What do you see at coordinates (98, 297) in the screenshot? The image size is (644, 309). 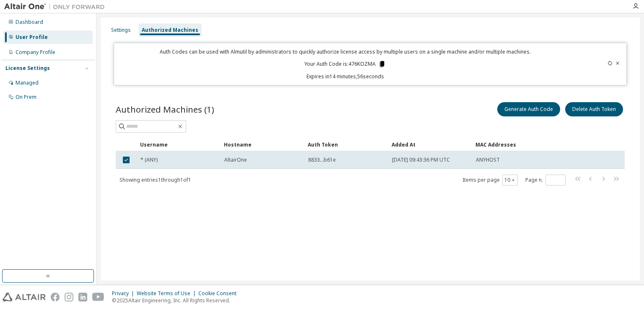 I see `img: youtube.svg` at bounding box center [98, 297].